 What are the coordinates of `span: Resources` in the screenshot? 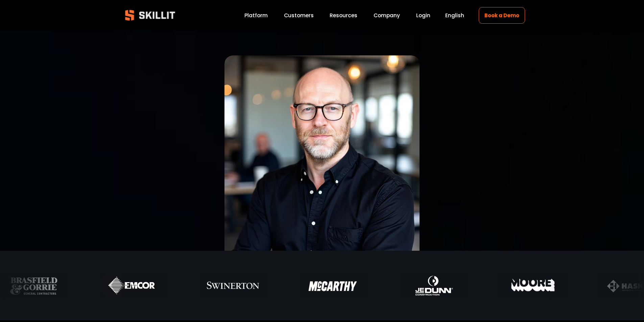 It's located at (344, 15).